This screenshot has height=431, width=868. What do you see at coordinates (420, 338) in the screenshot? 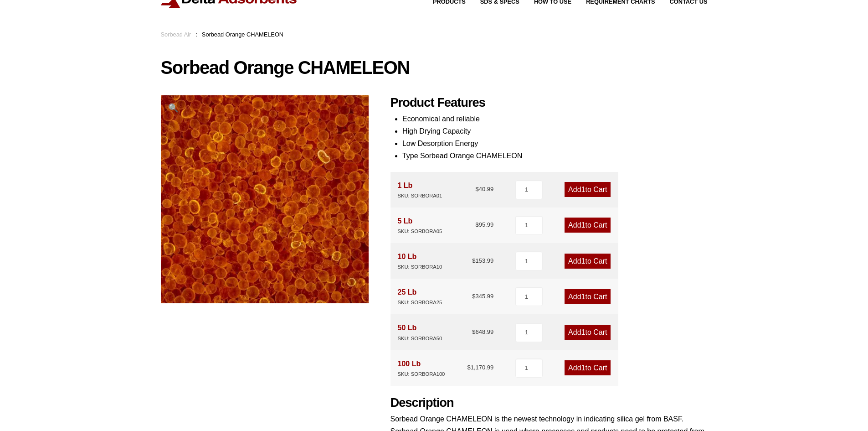
I see `div: SKU: SORBORA50` at bounding box center [420, 338].